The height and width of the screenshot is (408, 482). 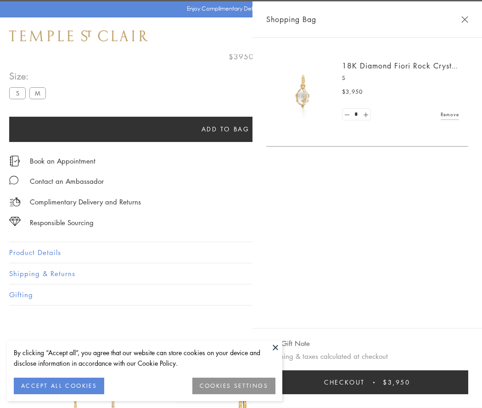 I want to click on a: Set quantity to 0, so click(x=347, y=114).